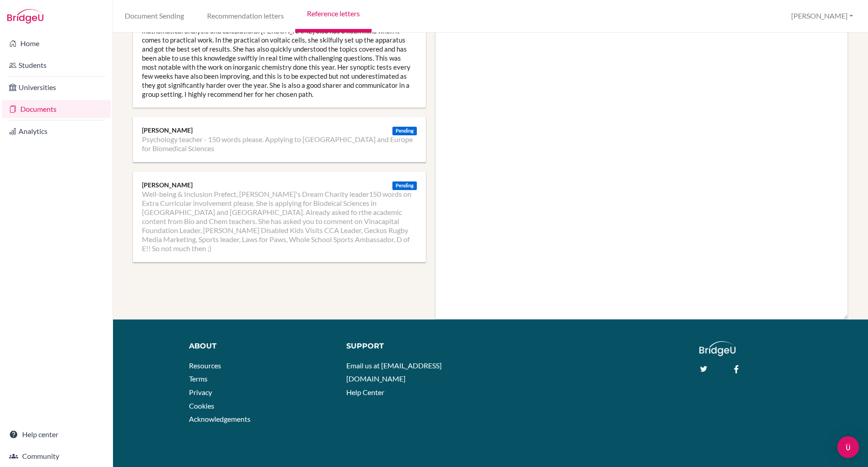  Describe the element at coordinates (219, 418) in the screenshot. I see `a: Acknowledgements` at that location.